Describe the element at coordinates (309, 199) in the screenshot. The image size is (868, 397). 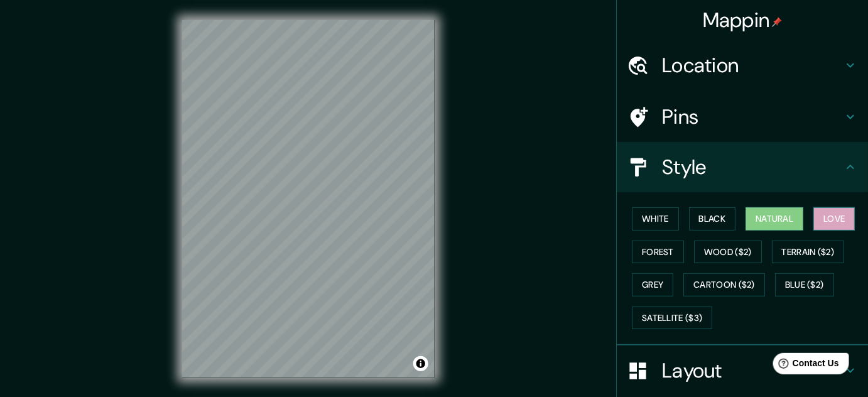
I see `canvas: Map` at that location.